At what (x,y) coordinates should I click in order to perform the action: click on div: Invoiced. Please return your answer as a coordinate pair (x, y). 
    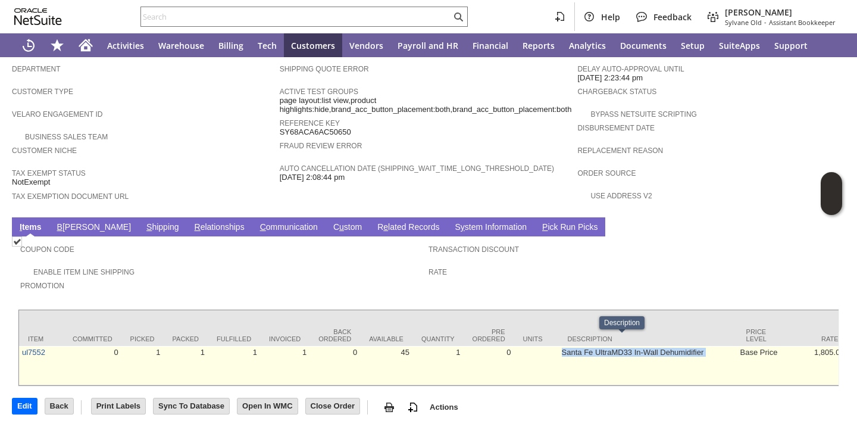
    Looking at the image, I should click on (285, 339).